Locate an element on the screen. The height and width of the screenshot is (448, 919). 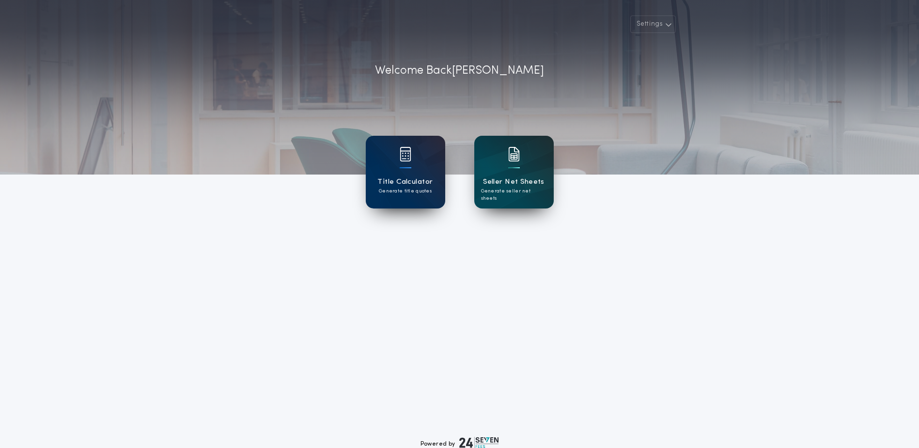
p: Generate seller net sheets is located at coordinates (514, 195).